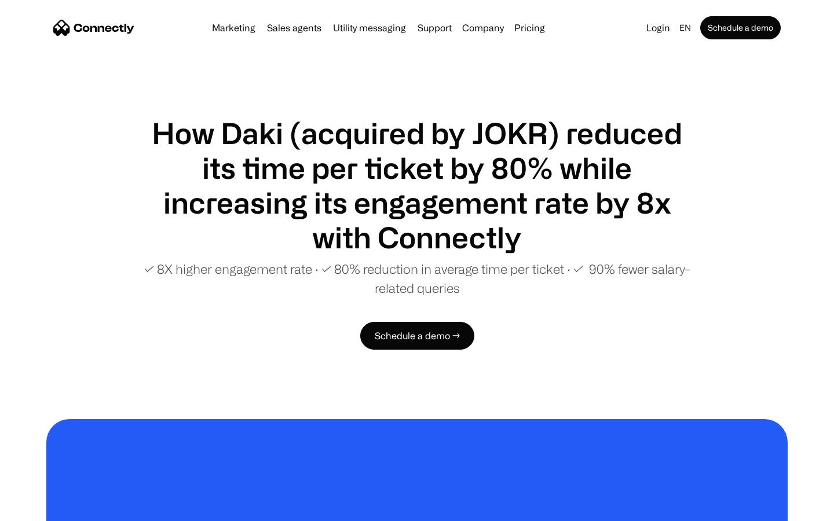  What do you see at coordinates (46, 509) in the screenshot?
I see `ul: Language list` at bounding box center [46, 509].